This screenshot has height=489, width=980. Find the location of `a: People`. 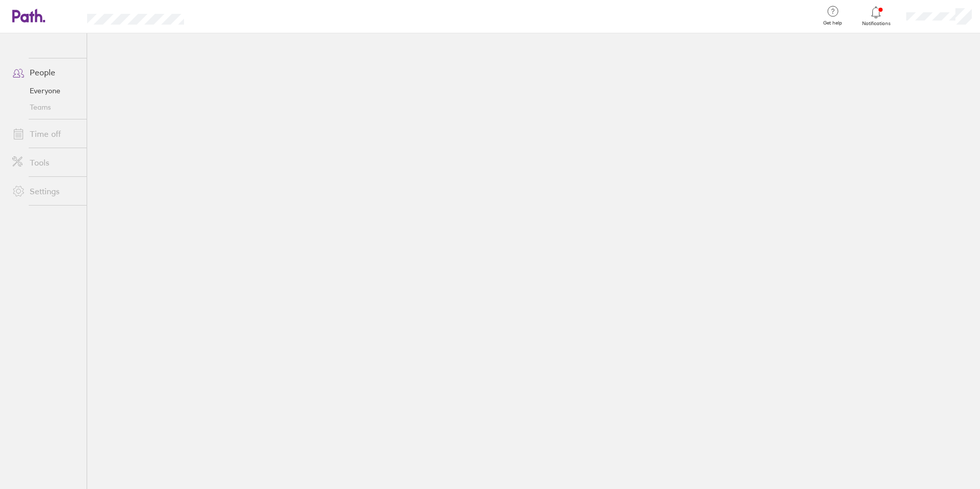

a: People is located at coordinates (45, 72).